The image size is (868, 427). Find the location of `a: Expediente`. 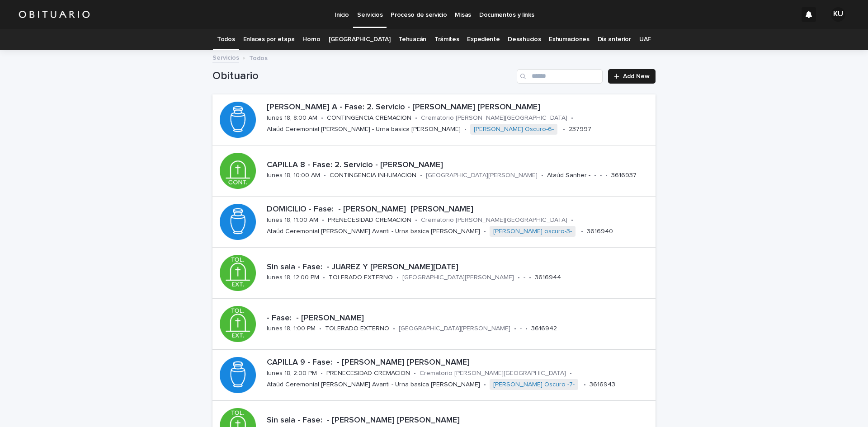

a: Expediente is located at coordinates (483, 39).